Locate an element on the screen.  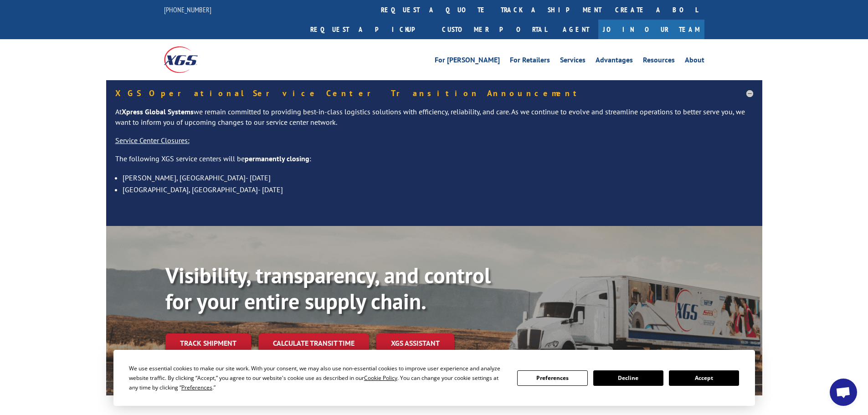
a: Track shipment is located at coordinates (208, 343).